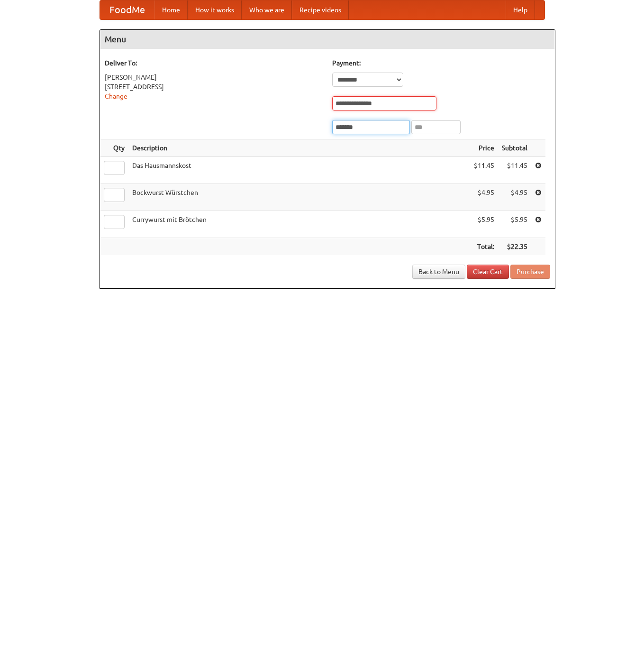 This screenshot has height=671, width=644. Describe the element at coordinates (214, 63) in the screenshot. I see `h5: Deliver To:` at that location.